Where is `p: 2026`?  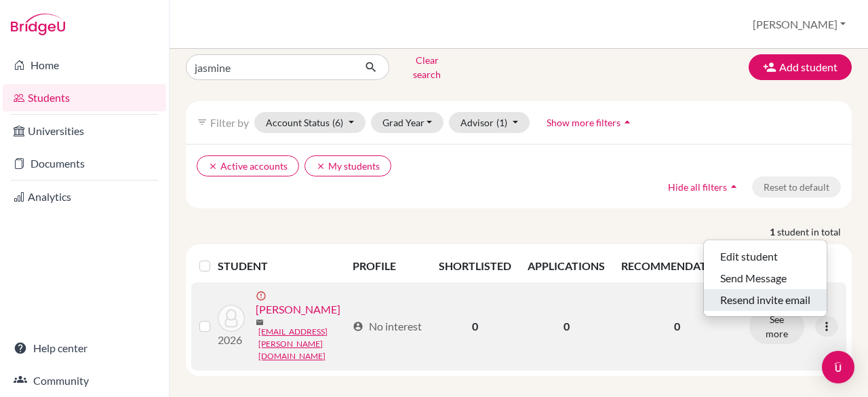 p: 2026 is located at coordinates (231, 340).